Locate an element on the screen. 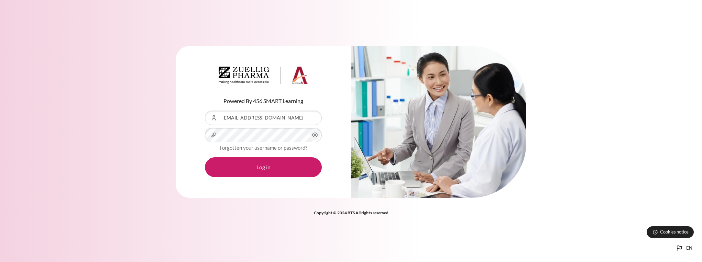 This screenshot has width=702, height=262. strong: Copyright © 2024 BTS All rights reserved is located at coordinates (351, 213).